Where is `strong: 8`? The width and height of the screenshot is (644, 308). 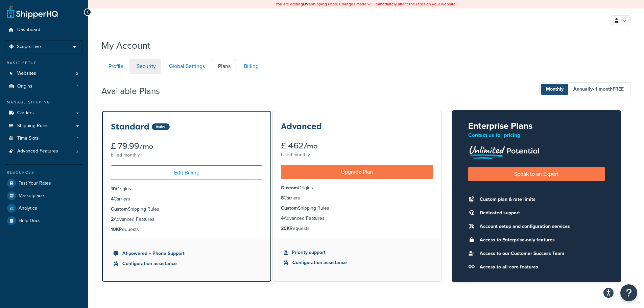 strong: 8 is located at coordinates (282, 198).